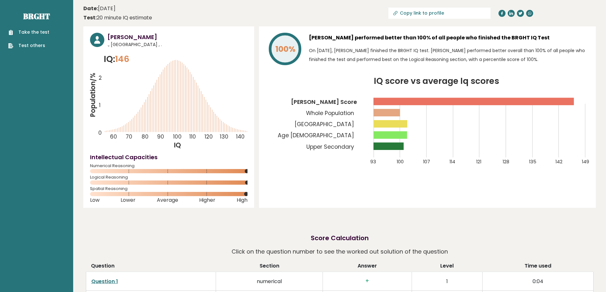 The width and height of the screenshot is (606, 292). Describe the element at coordinates (93, 95) in the screenshot. I see `tspan: Population/%` at that location.